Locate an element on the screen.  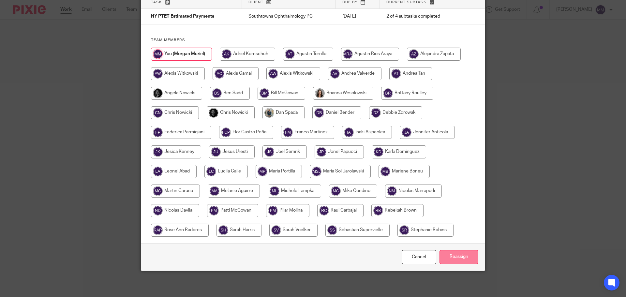
span: Due by is located at coordinates (350, 2).